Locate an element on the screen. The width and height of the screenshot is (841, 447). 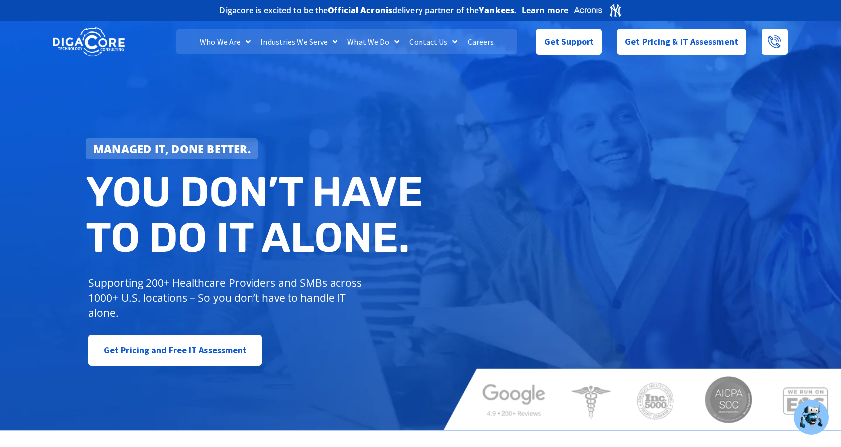
span: Get Support is located at coordinates (569, 42).